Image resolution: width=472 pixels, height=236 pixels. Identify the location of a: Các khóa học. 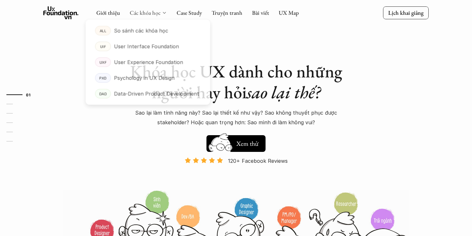
(145, 13).